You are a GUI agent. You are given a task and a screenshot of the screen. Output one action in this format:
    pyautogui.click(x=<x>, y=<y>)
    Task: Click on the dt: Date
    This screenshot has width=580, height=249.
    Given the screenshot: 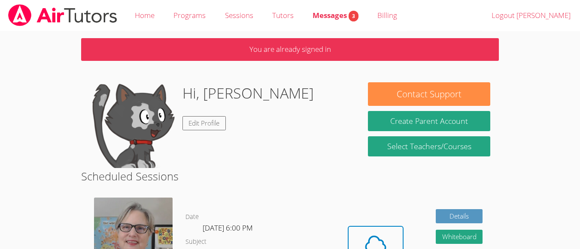 What is the action you would take?
    pyautogui.click(x=192, y=217)
    